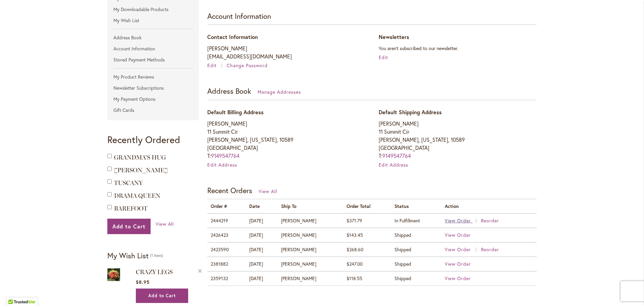  Describe the element at coordinates (162, 295) in the screenshot. I see `button: Add to Cart` at that location.